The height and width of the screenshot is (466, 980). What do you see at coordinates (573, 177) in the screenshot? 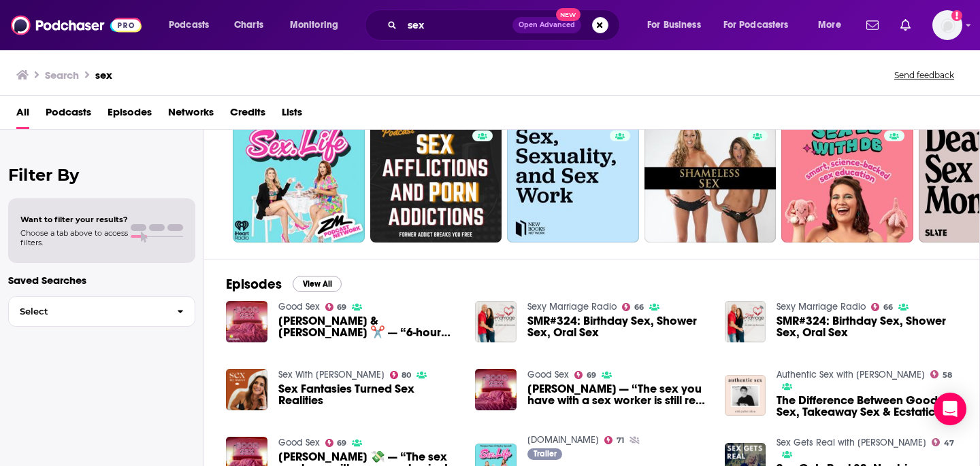
I see `a: 54` at bounding box center [573, 177].